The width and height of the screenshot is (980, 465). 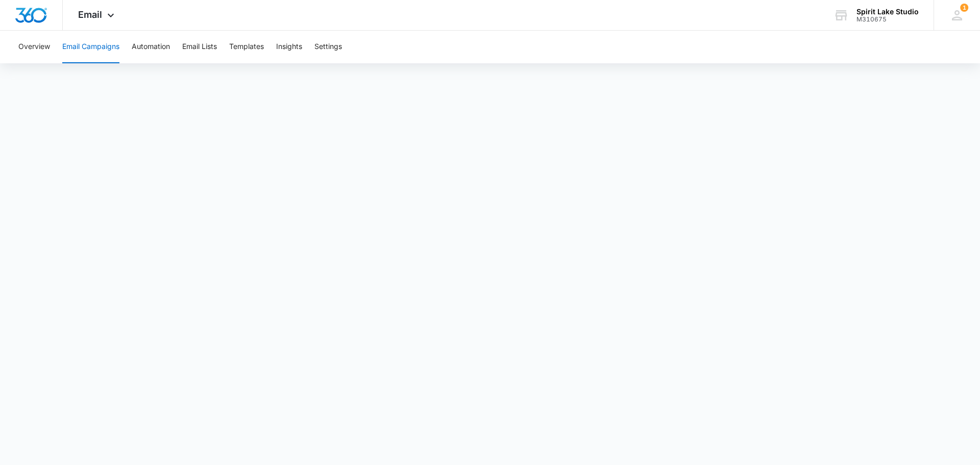 I want to click on button: Email Campaigns, so click(x=91, y=47).